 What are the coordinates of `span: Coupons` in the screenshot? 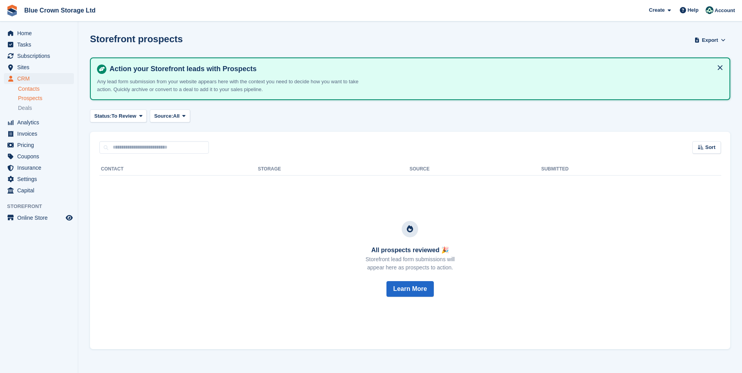 It's located at (41, 156).